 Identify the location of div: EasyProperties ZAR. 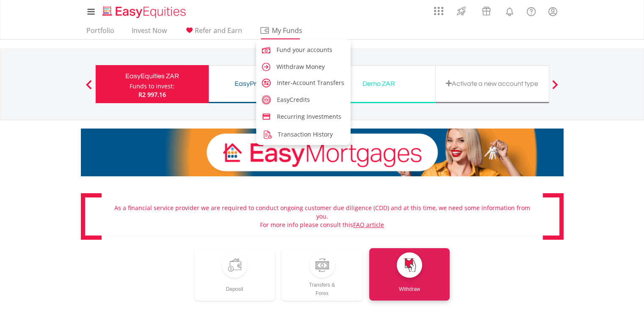
(265, 84).